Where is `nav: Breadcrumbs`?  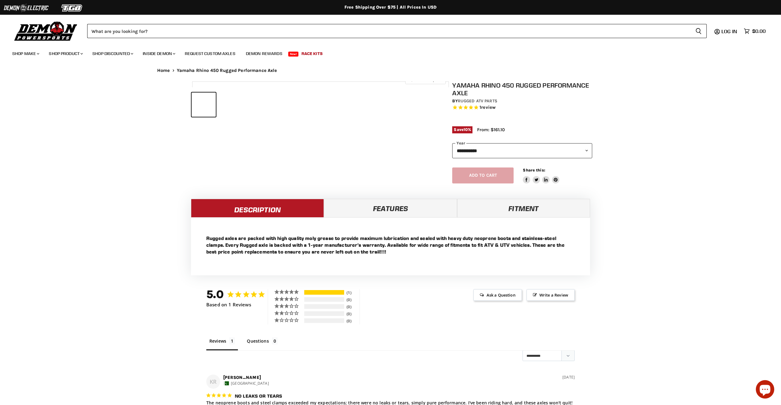
nav: Breadcrumbs is located at coordinates (391, 70).